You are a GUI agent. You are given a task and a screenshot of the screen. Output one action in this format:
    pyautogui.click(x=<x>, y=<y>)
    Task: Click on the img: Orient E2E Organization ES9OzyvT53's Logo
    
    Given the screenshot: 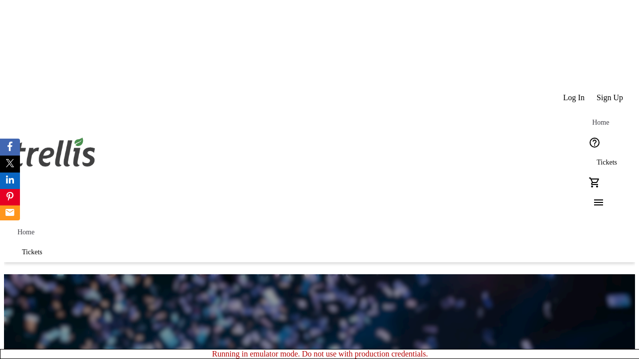 What is the action you would take?
    pyautogui.click(x=54, y=152)
    